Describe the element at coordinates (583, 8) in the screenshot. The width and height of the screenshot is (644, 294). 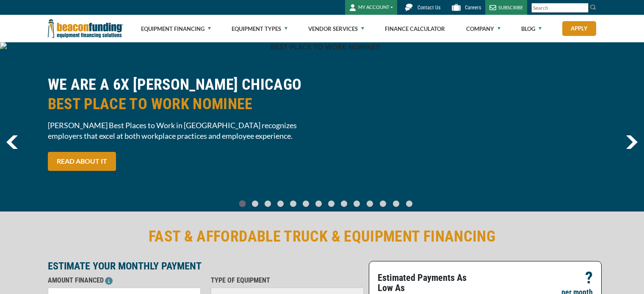
I see `a: Clear search text` at that location.